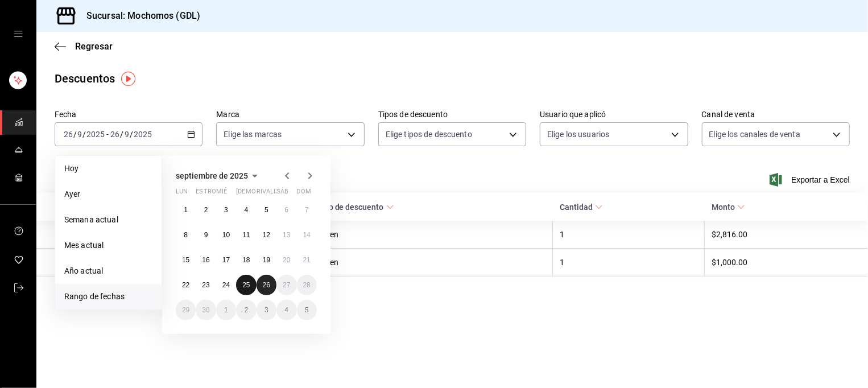 Image resolution: width=868 pixels, height=388 pixels. I want to click on button: 19 de septiembre de 2025, so click(267, 260).